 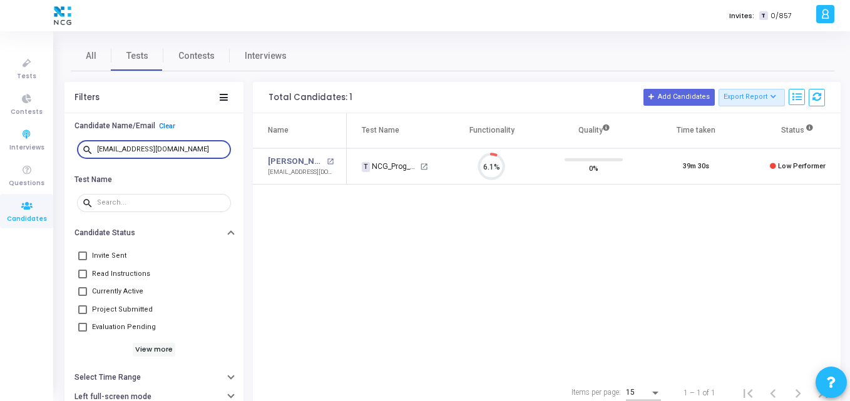 I want to click on button: Export Report, so click(x=752, y=98).